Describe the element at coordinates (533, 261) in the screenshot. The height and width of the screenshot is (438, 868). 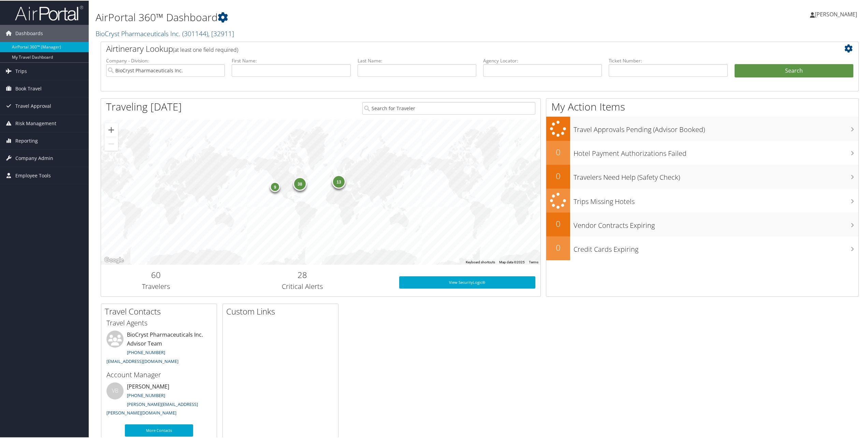
I see `a: Terms (opens in new tab)` at that location.